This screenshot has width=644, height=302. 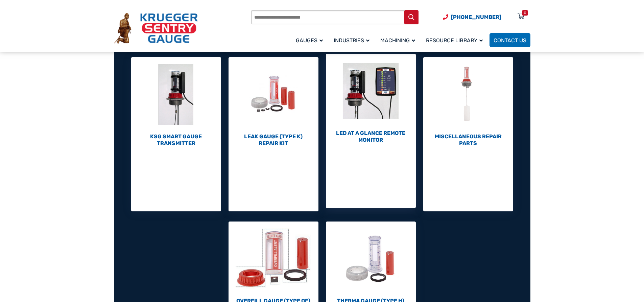 I want to click on span: Machining, so click(x=397, y=40).